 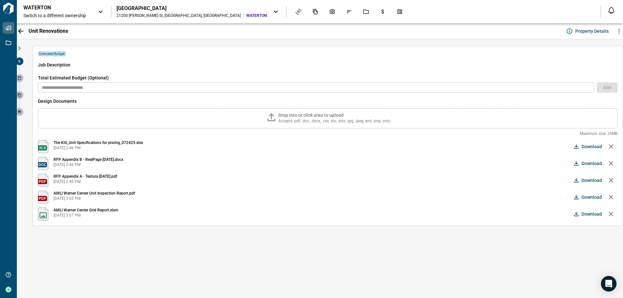 What do you see at coordinates (86, 210) in the screenshot?
I see `span: AMLI Warner Center Grid Report.xlsm` at bounding box center [86, 210].